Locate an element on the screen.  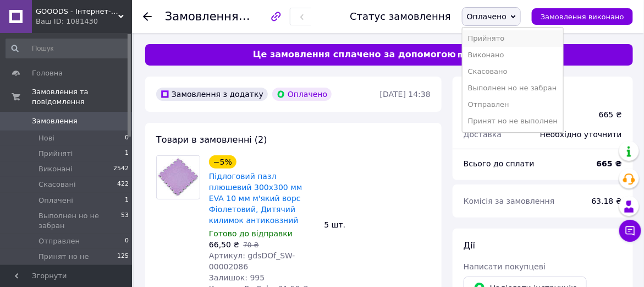
span: Замовлення та повідомлення is located at coordinates (82, 97).